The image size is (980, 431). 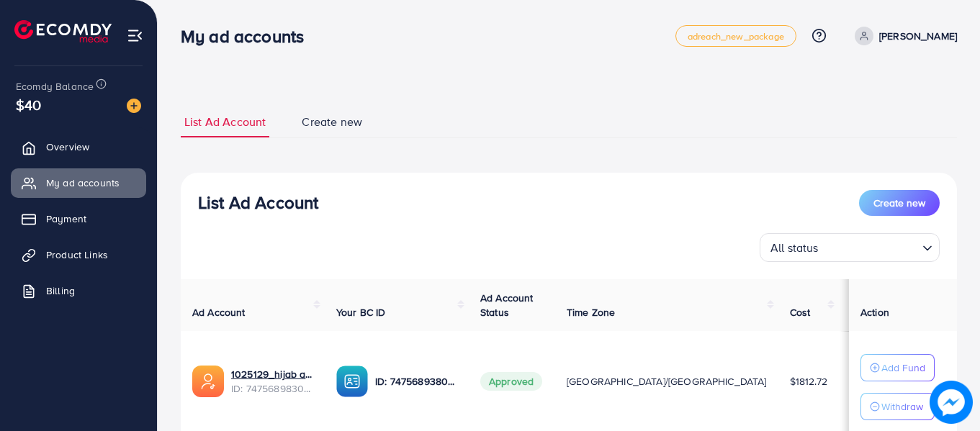 What do you see at coordinates (736, 36) in the screenshot?
I see `span: adreach_new_package` at bounding box center [736, 36].